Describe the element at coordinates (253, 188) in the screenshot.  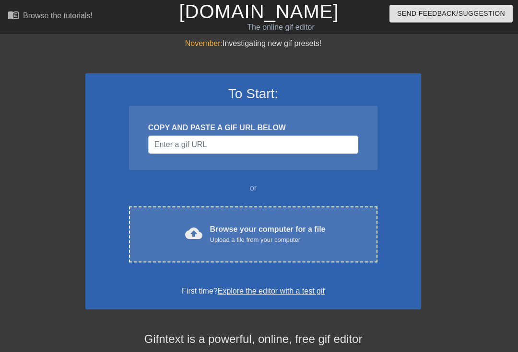
I see `div: or` at that location.